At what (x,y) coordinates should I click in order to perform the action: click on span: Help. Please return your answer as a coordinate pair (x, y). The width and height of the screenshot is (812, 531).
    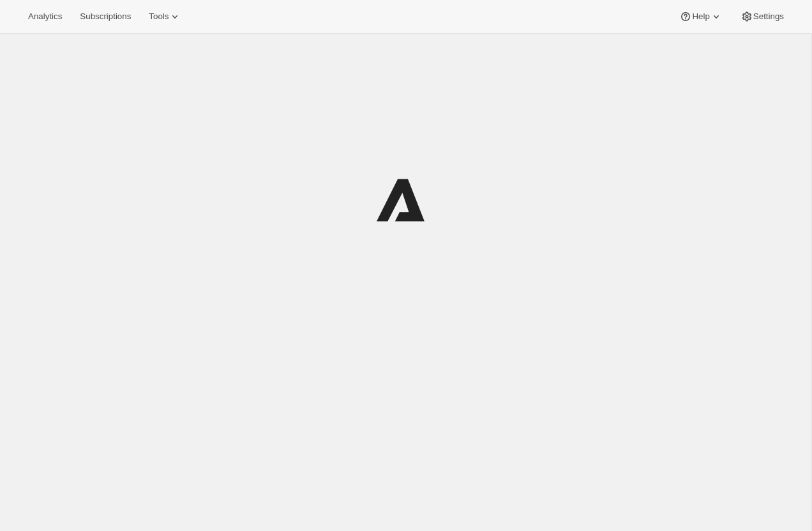
    Looking at the image, I should click on (701, 17).